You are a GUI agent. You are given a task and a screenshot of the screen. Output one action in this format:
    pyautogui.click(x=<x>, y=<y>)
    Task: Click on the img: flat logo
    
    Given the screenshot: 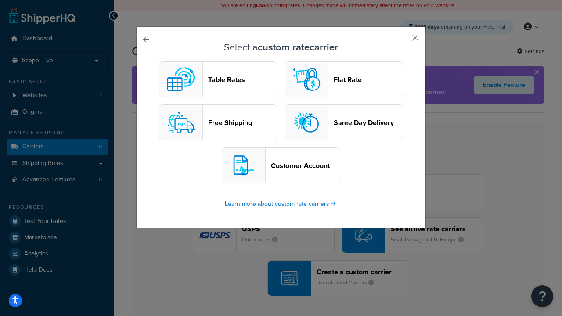 What is the action you would take?
    pyautogui.click(x=306, y=79)
    